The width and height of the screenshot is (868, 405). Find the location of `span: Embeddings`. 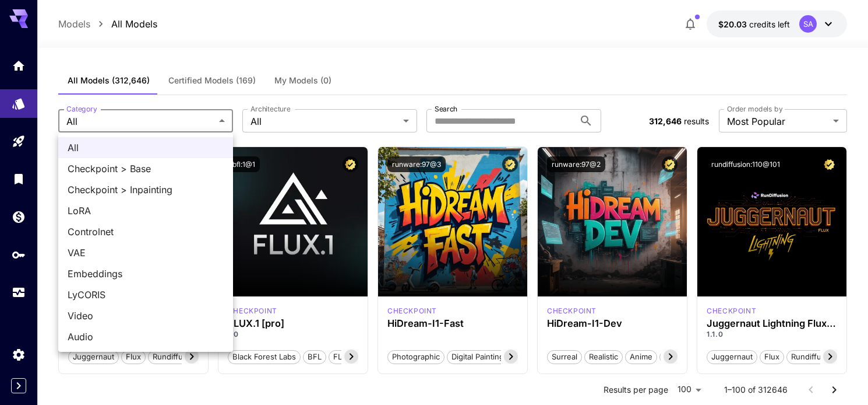

span: Embeddings is located at coordinates (146, 273).